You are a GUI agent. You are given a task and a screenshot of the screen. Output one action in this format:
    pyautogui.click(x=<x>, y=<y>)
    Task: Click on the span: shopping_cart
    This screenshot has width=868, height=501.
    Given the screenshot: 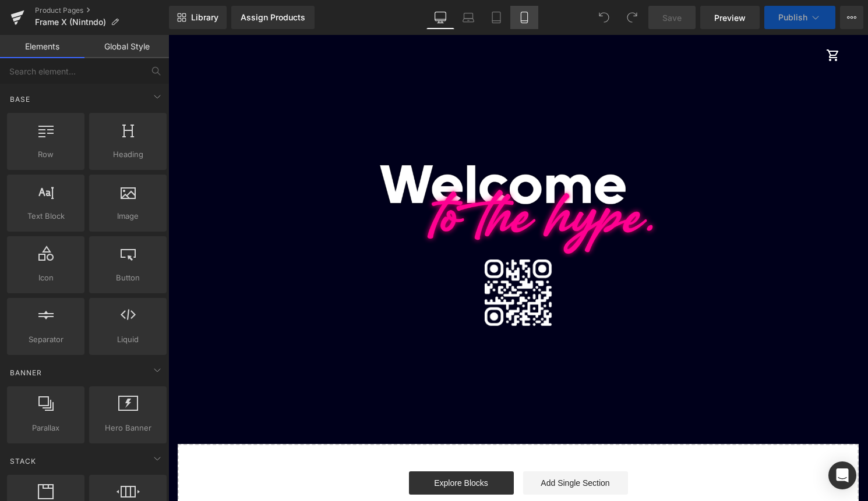 What is the action you would take?
    pyautogui.click(x=665, y=20)
    